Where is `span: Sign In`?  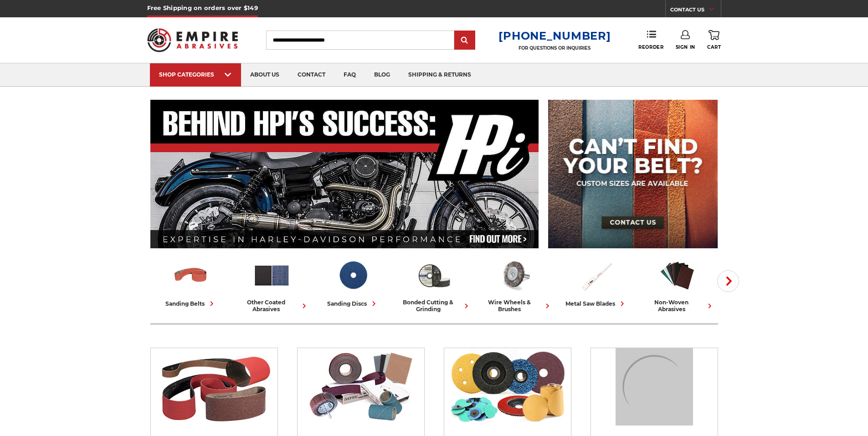
span: Sign In is located at coordinates (685, 47).